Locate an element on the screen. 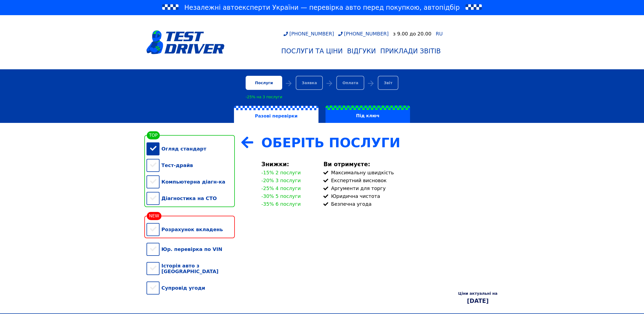 The height and width of the screenshot is (314, 644). div: -20% 3 послуги is located at coordinates (281, 180).